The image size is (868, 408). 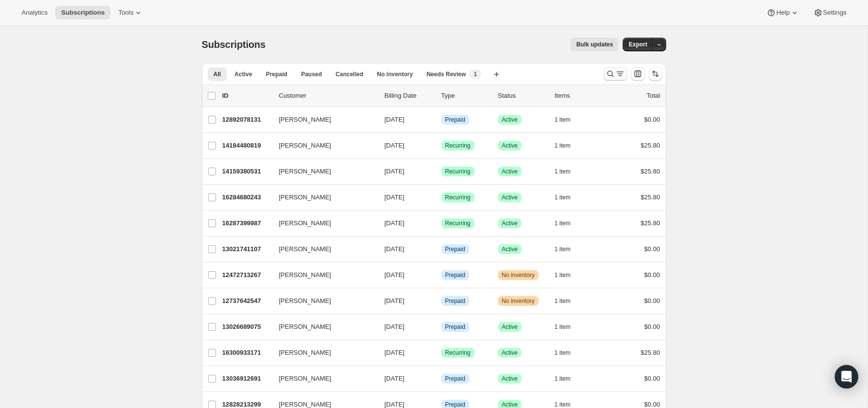 I want to click on p: Customer, so click(x=328, y=96).